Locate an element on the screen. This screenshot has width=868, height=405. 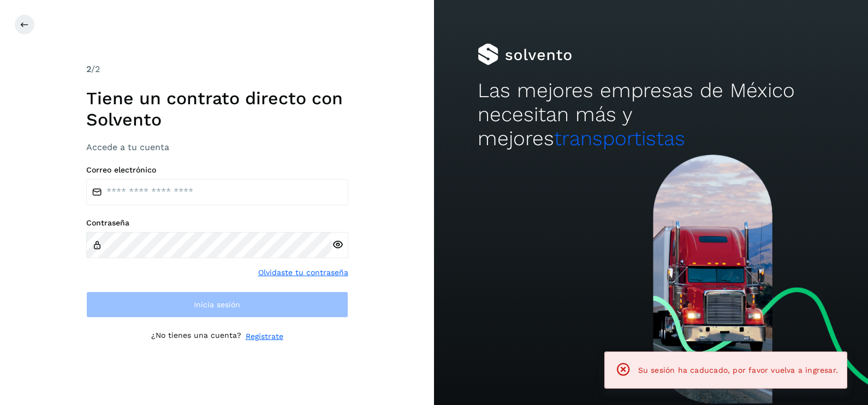
span: transportistas is located at coordinates (619, 138).